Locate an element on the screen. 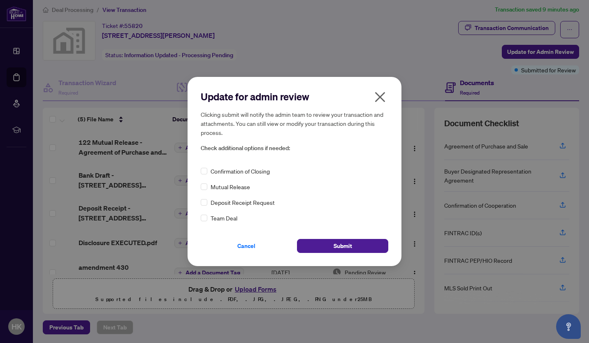 The image size is (589, 343). button: Submit is located at coordinates (343, 246).